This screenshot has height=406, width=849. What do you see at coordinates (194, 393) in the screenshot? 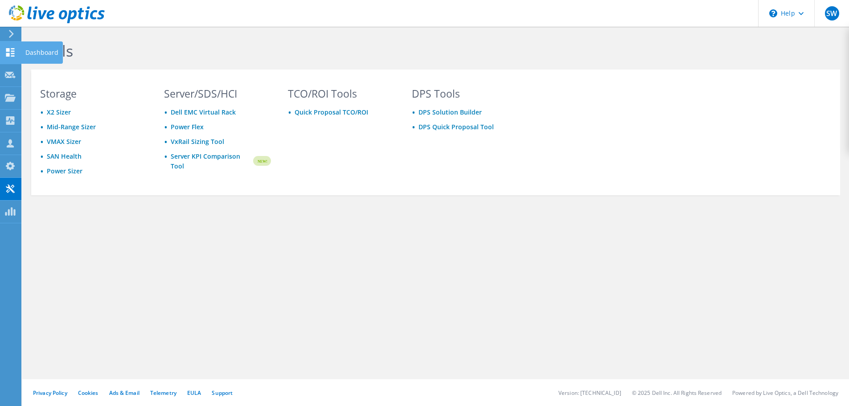
I see `a: EULA` at bounding box center [194, 393].